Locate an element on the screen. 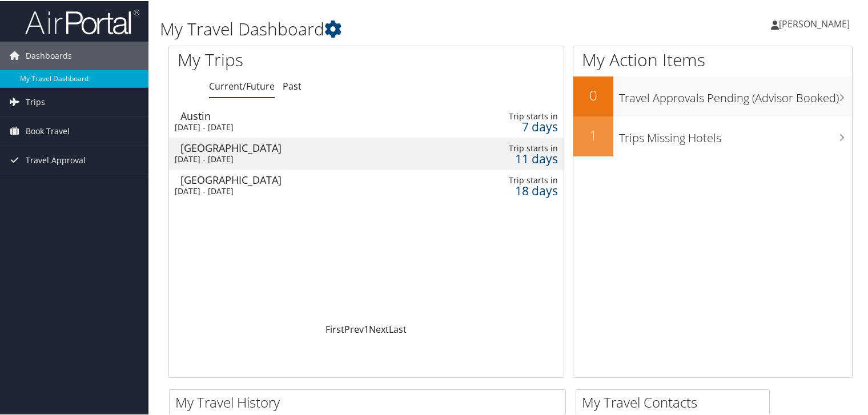 Image resolution: width=868 pixels, height=415 pixels. div: Austin is located at coordinates (309, 115).